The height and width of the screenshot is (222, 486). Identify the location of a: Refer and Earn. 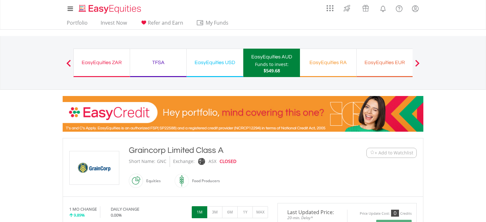
(161, 24).